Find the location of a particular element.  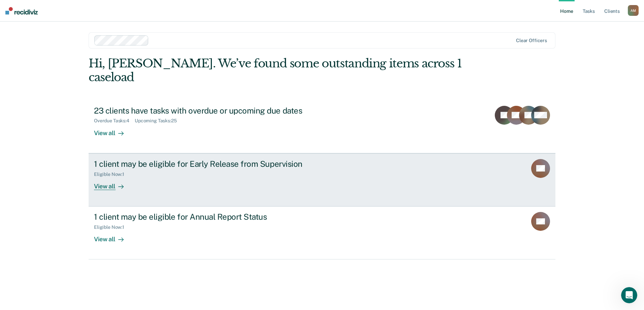

div: A M is located at coordinates (633, 11).